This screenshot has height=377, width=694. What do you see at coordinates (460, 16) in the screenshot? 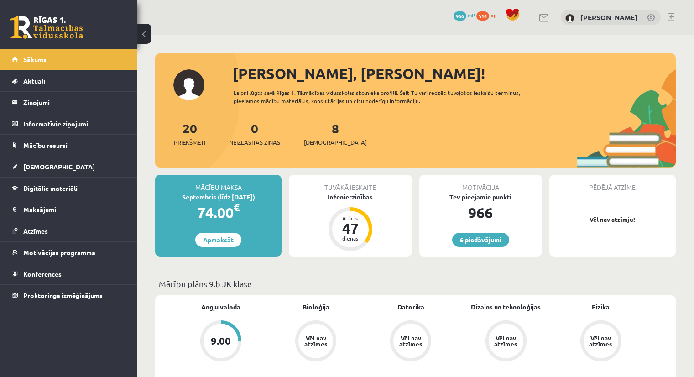
I see `span: 966` at bounding box center [460, 16].